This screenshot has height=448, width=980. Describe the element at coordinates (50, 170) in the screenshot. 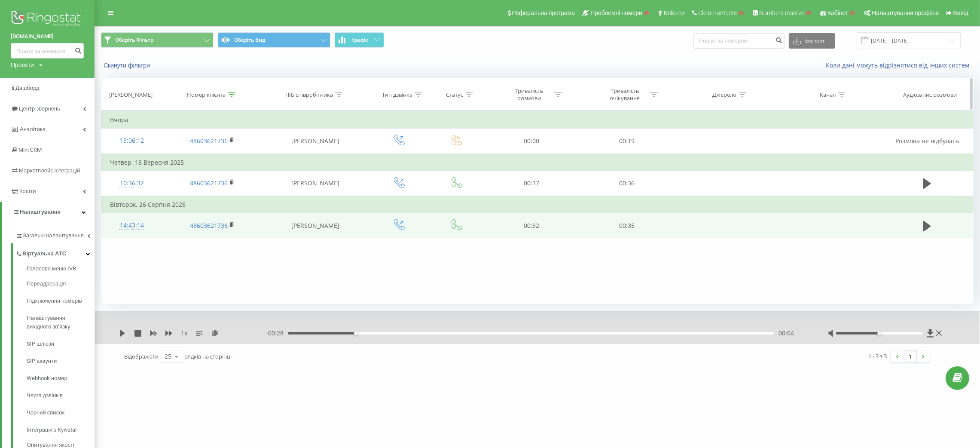

I see `span: Маркетплейс інтеграцій` at that location.